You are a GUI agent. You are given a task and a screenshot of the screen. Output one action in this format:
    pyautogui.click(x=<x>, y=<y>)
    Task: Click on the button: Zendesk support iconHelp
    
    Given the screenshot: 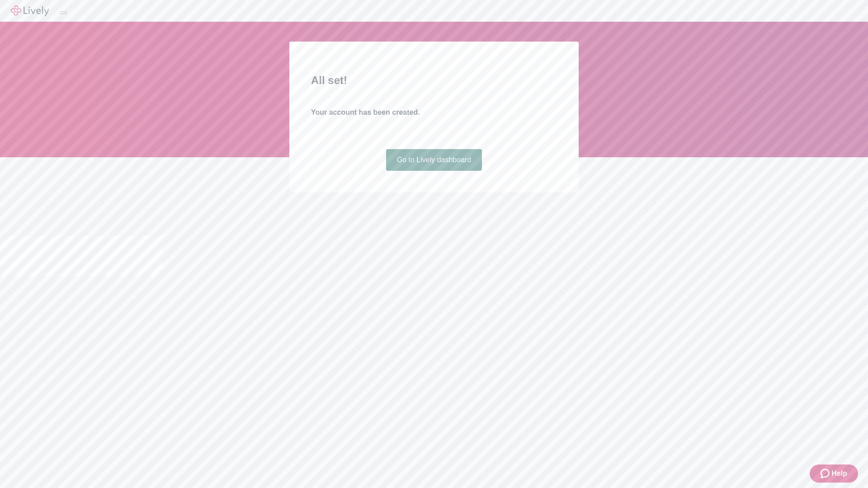 What is the action you would take?
    pyautogui.click(x=833, y=473)
    